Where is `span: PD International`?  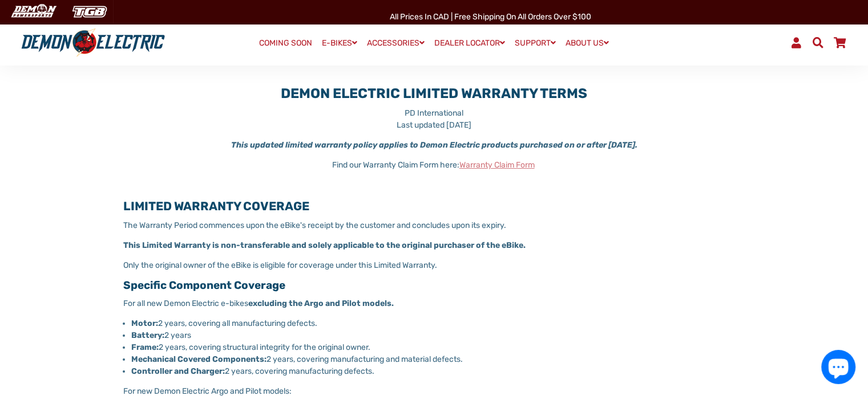 span: PD International is located at coordinates (434, 113).